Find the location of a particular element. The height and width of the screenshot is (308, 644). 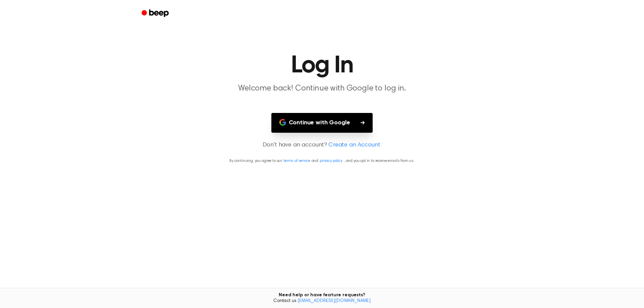

p: Don't have an account? is located at coordinates (322, 145).